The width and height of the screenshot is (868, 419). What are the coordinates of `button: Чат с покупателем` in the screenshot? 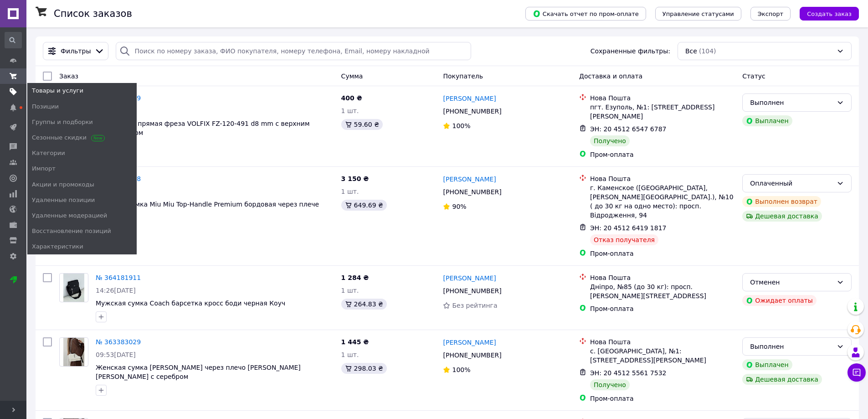 It's located at (857, 373).